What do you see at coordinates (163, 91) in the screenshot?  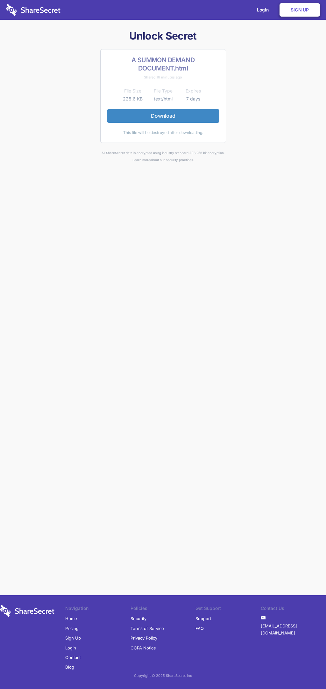 I see `th: File Type` at bounding box center [163, 91].